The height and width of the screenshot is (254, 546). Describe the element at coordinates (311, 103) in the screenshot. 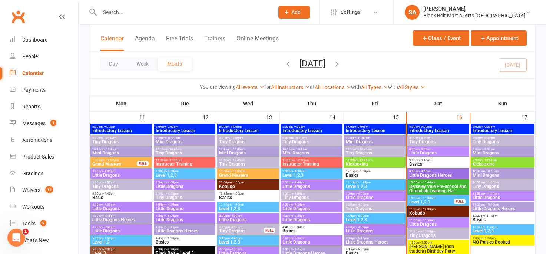

I see `th: Thu` at that location.